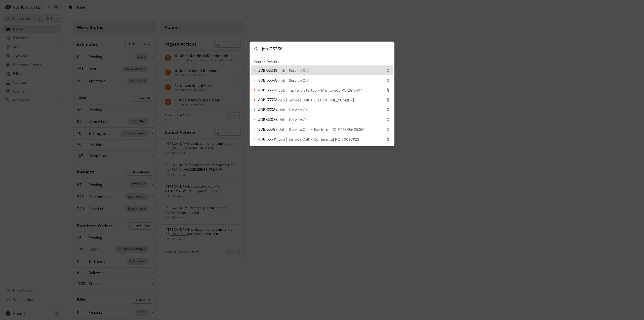 This screenshot has width=644, height=320. I want to click on input: Search anything, so click(328, 49).